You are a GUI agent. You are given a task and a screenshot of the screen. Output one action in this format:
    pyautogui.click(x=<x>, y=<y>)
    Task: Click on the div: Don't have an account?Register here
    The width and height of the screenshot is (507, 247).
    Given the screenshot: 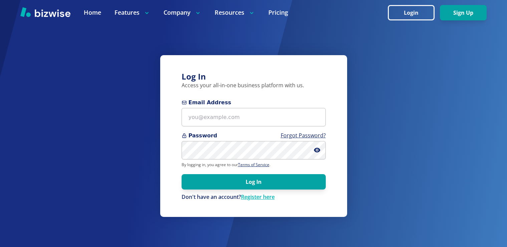 What is the action you would take?
    pyautogui.click(x=254, y=197)
    